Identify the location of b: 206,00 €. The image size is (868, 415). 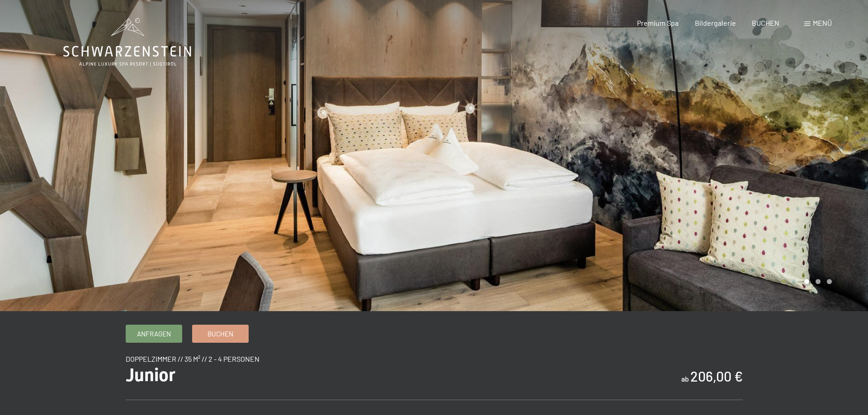
(716, 376).